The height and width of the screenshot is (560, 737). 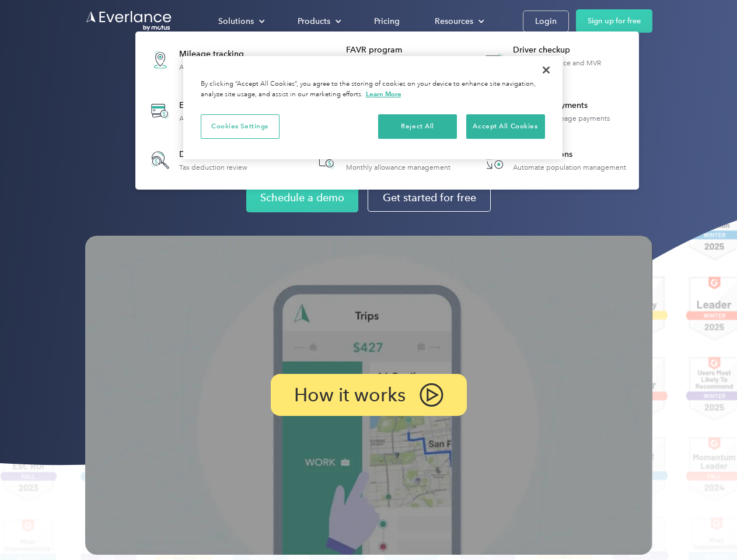 What do you see at coordinates (221, 105) in the screenshot?
I see `div: Expense tracking` at bounding box center [221, 105].